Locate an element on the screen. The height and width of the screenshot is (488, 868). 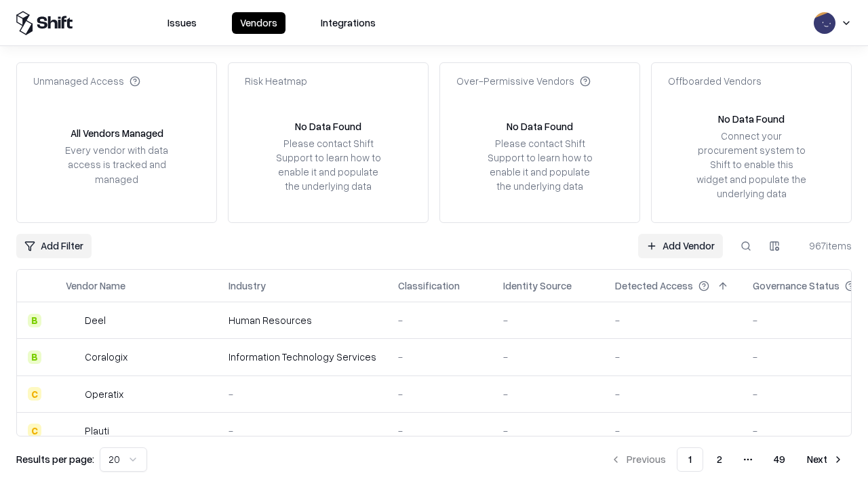
div: Connect your procurement system to Shift to enable this widget and populate the underlying data is located at coordinates (751, 165).